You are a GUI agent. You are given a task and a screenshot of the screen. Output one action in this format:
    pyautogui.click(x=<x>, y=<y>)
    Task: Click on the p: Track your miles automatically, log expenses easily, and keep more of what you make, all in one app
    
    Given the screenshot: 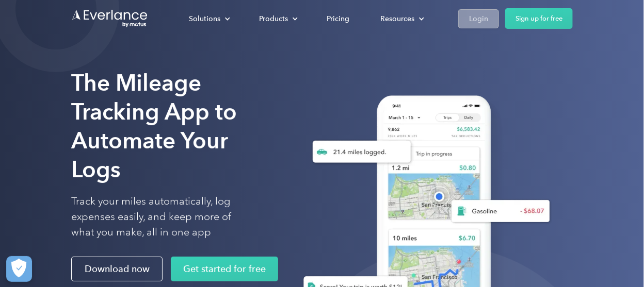 What is the action you would take?
    pyautogui.click(x=163, y=217)
    